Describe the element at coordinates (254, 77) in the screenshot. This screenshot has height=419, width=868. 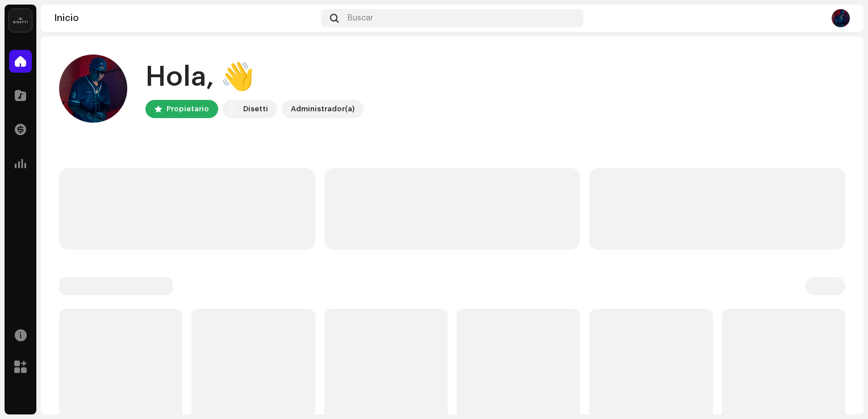
I see `div: Hola, 👋` at that location.